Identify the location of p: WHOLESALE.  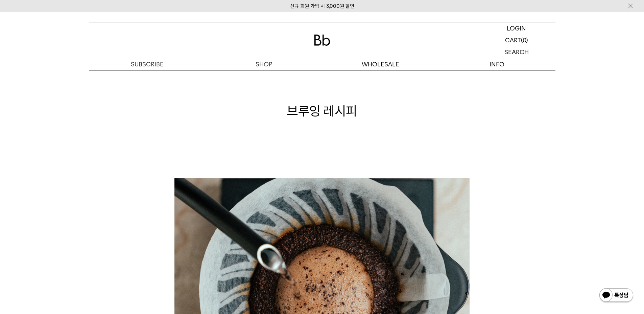
(380, 64).